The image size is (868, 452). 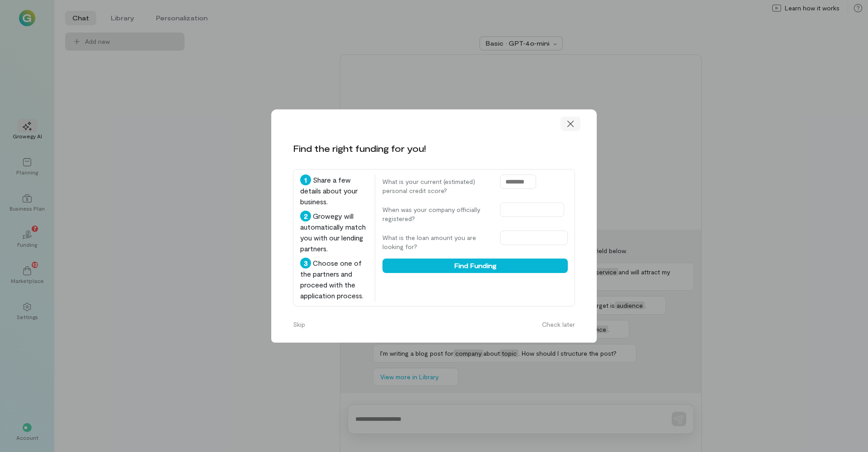 I want to click on div: Find the right funding for you!, so click(x=359, y=148).